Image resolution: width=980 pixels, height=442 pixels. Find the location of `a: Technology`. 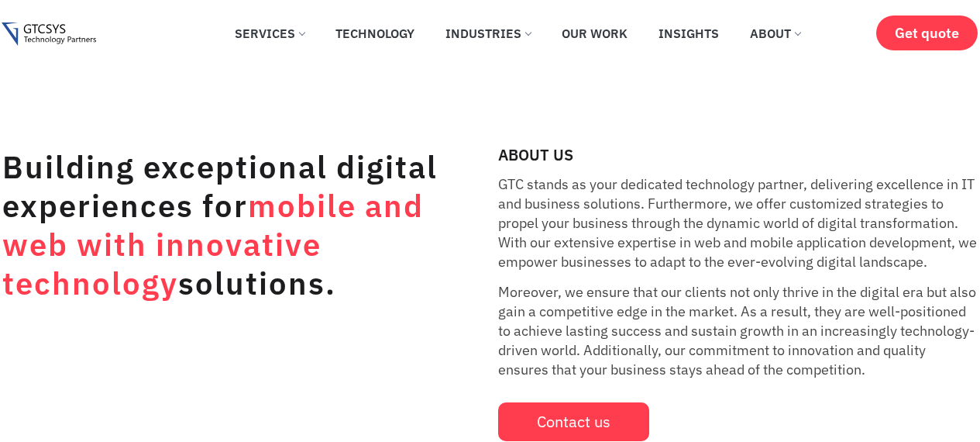

a: Technology is located at coordinates (375, 33).